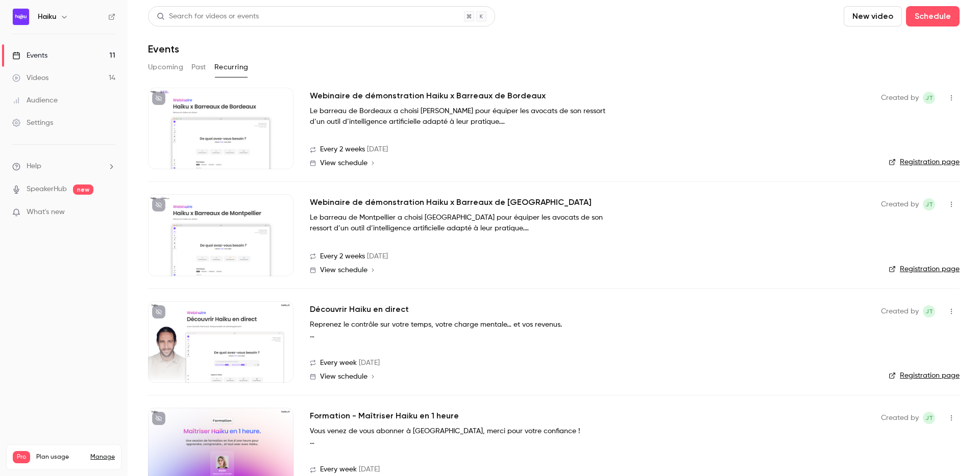 The height and width of the screenshot is (476, 980). I want to click on span: Pro, so click(22, 457).